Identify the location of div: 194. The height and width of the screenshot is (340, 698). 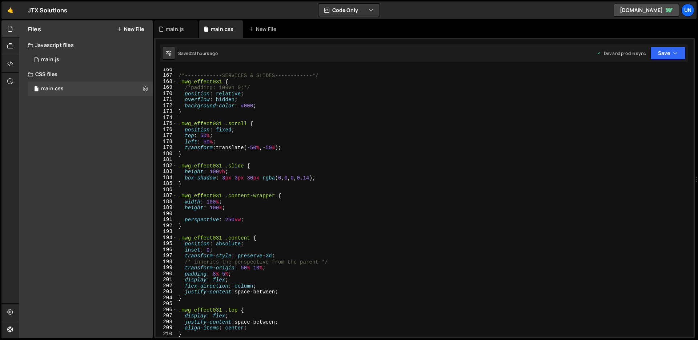
(166, 238).